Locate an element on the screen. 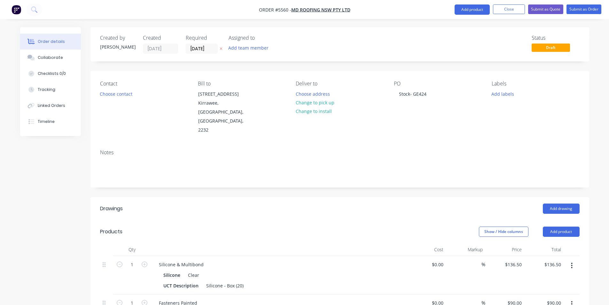 Image resolution: width=609 pixels, height=305 pixels. div: Silicone - Box (20) is located at coordinates (225, 285).